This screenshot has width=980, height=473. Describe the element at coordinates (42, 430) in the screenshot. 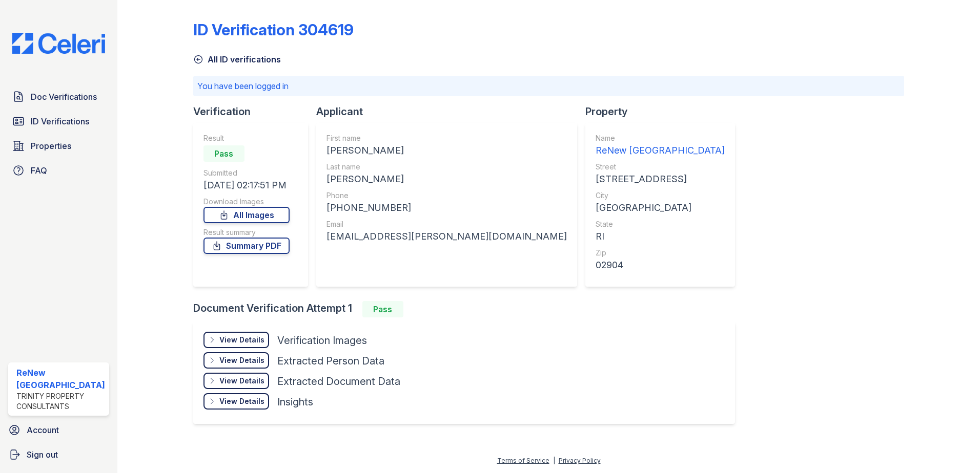

I see `span: Account` at that location.